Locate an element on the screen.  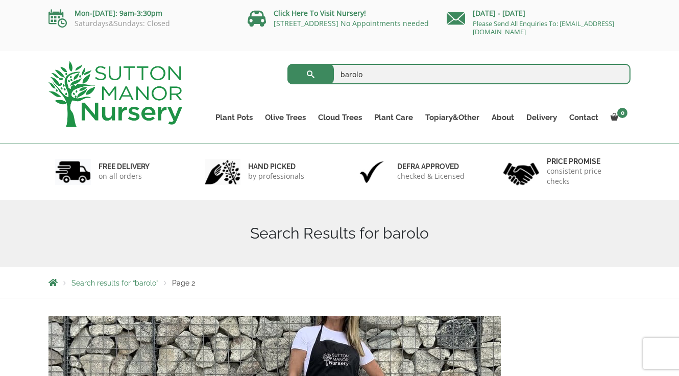
h1: Search Results for barolo is located at coordinates (339, 233).